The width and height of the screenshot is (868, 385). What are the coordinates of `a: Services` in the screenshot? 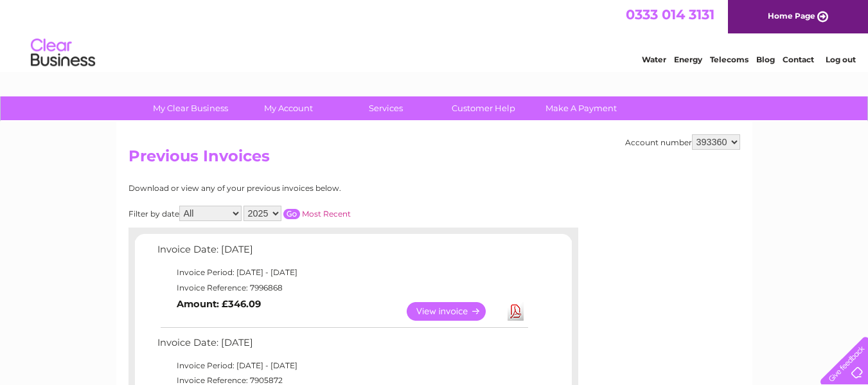 It's located at (385, 108).